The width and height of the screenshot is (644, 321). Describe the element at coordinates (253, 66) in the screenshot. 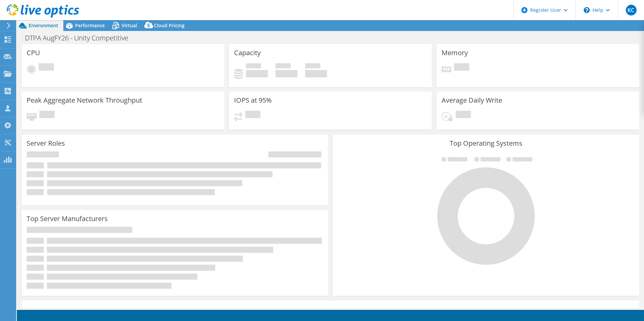

I see `span: Used` at that location.